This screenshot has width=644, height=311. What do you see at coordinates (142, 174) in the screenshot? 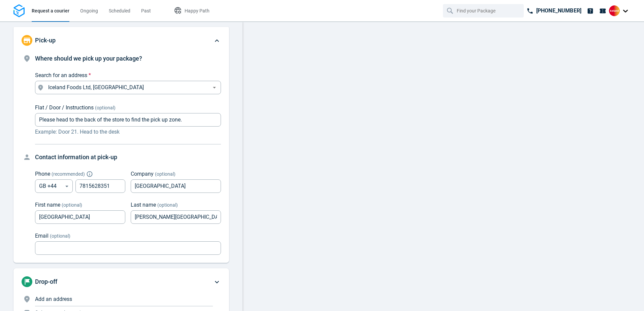
I see `span: Company` at bounding box center [142, 174].